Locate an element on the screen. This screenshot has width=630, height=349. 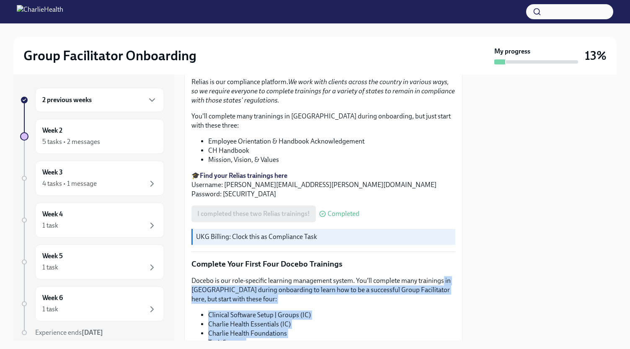
a: Week 51 task is located at coordinates (92, 262).